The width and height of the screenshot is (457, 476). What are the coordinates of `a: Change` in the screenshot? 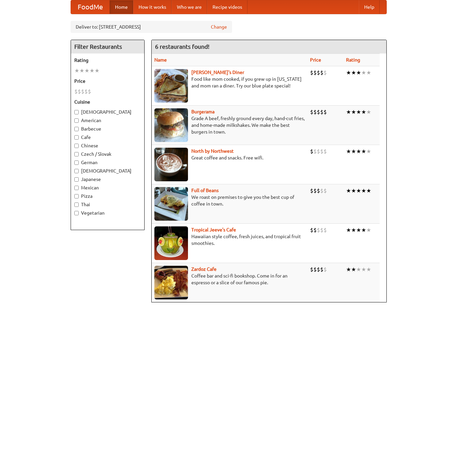 It's located at (218, 27).